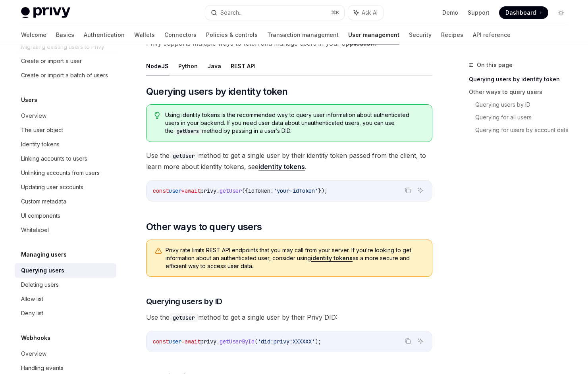 This screenshot has height=374, width=588. What do you see at coordinates (60, 173) in the screenshot?
I see `div: Unlinking accounts from users` at bounding box center [60, 173].